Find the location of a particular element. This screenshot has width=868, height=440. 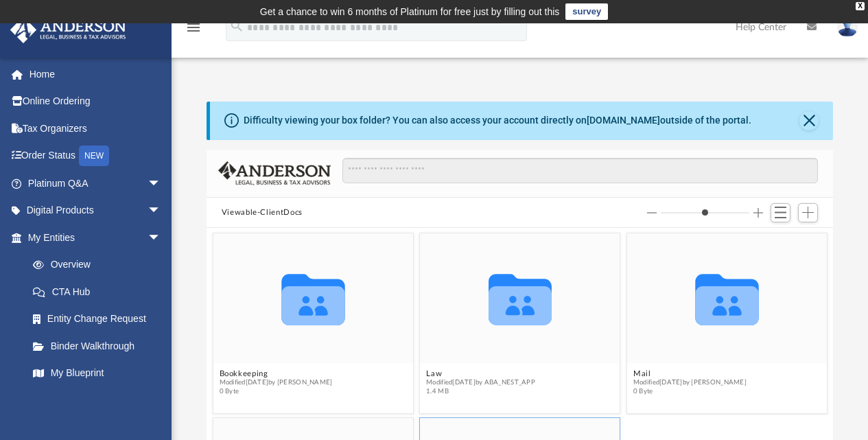

a: Tax Organizers is located at coordinates (96, 128).